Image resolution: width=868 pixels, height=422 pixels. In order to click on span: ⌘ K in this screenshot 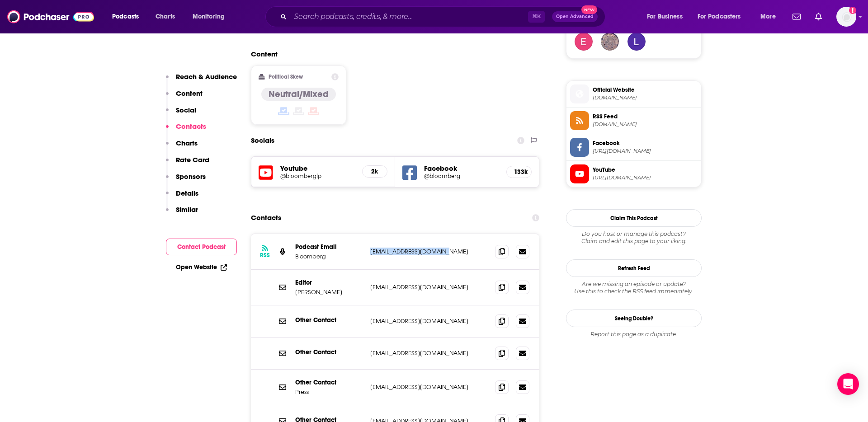, I will do `click(536, 17)`.